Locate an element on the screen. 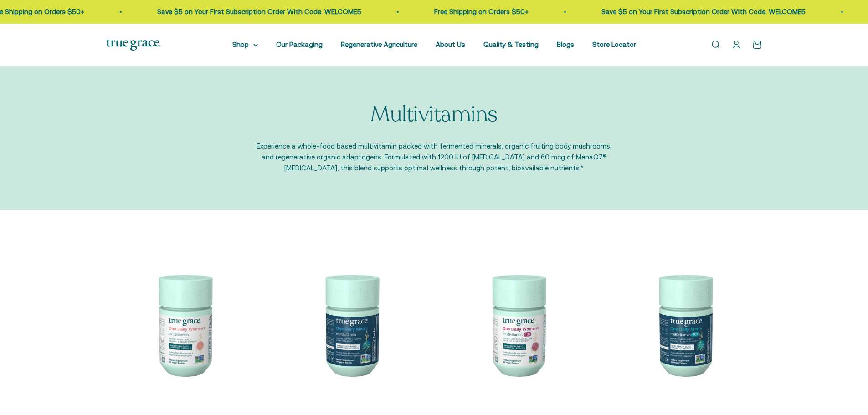  img: Daily Multivitamin for Immune Support, Energy, Daily Balance, and Healthy Bone Support* Vitamin A... is located at coordinates (517, 324).